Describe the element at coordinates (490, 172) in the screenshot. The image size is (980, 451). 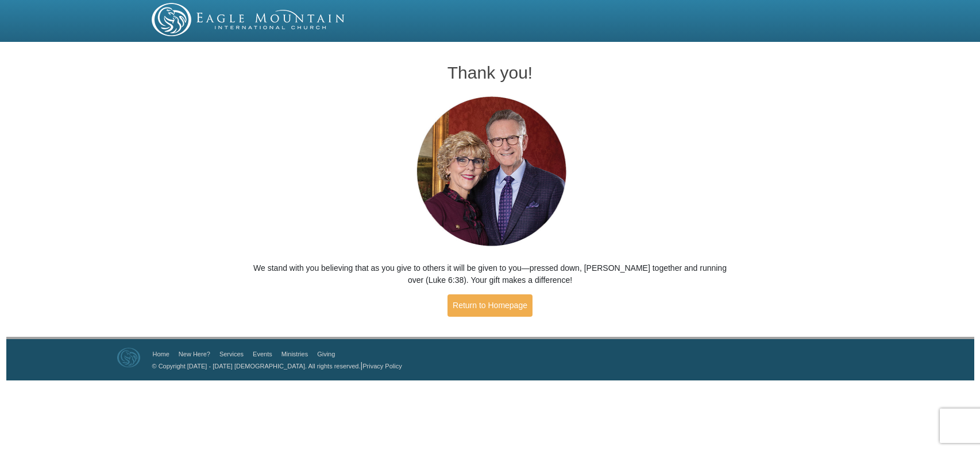
I see `img: Pastors George and Terri Pearsons` at that location.